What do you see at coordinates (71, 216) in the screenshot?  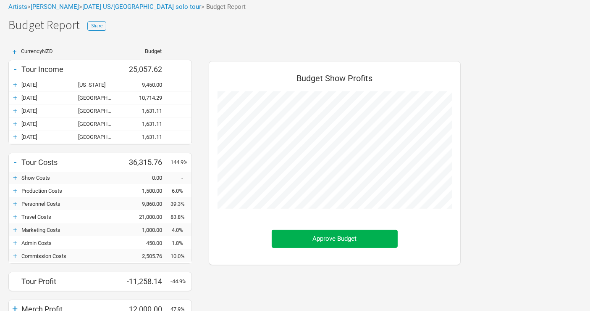 I see `div: Travel Costs` at bounding box center [71, 216].